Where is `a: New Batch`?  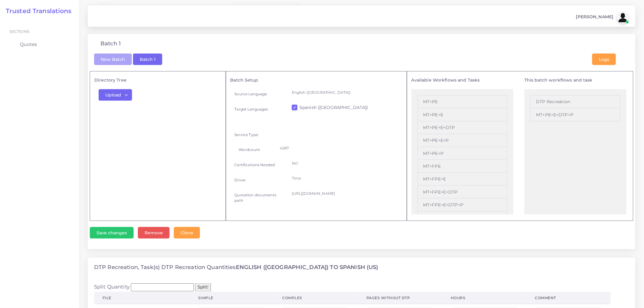 a: New Batch is located at coordinates (113, 59).